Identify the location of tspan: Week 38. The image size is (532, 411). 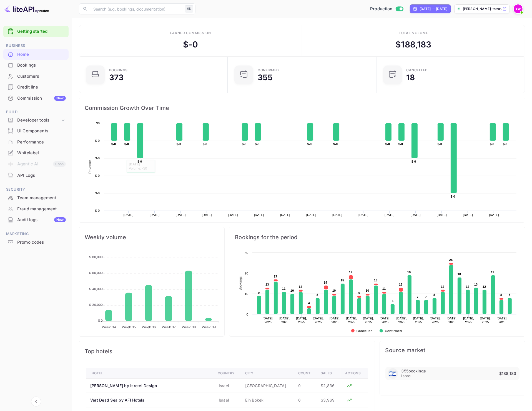
(188, 327).